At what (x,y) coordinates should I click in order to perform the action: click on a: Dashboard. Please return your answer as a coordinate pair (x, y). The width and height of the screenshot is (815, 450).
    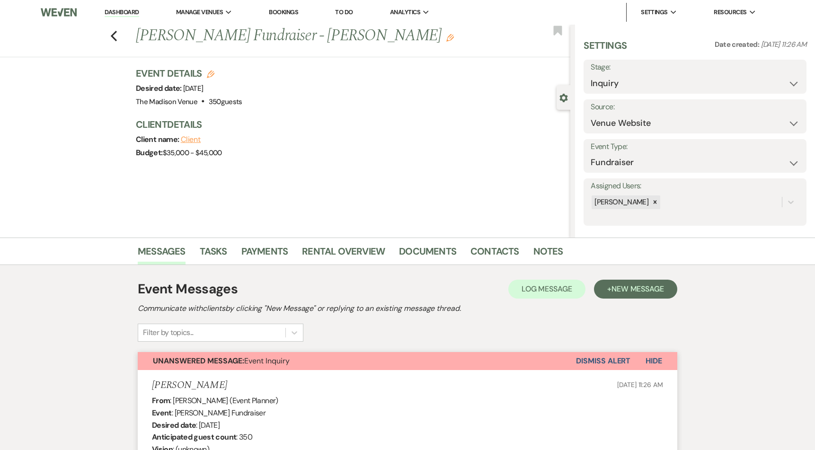
    Looking at the image, I should click on (122, 12).